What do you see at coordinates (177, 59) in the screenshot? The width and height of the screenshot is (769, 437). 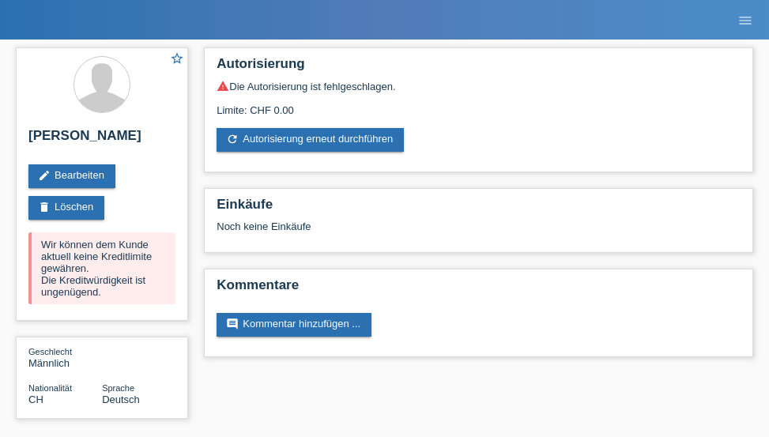 I see `a: star_border` at bounding box center [177, 59].